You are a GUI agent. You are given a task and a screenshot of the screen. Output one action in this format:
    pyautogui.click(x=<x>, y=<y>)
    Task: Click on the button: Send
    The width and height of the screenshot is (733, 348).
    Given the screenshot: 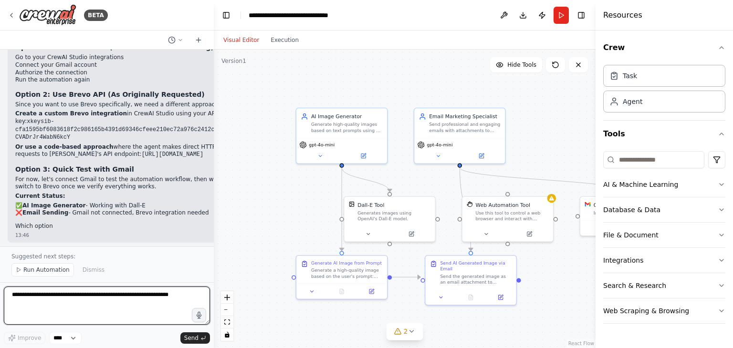 What is the action you would take?
    pyautogui.click(x=195, y=338)
    